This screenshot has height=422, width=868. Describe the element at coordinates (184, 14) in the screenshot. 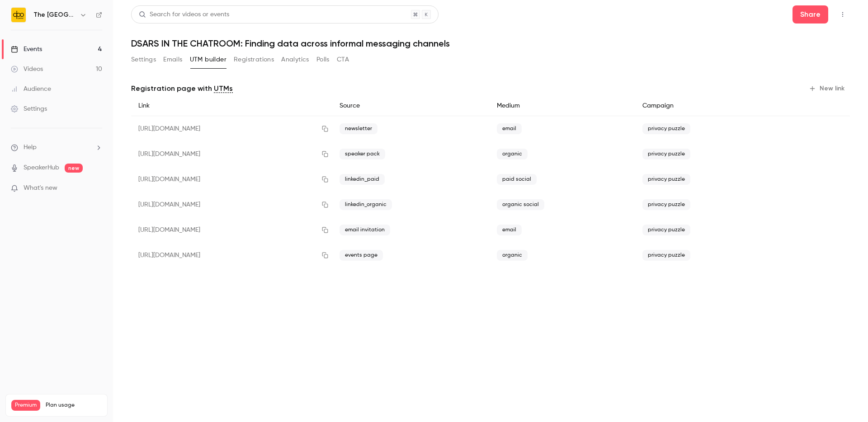

I see `div: Search for videos or events` at that location.